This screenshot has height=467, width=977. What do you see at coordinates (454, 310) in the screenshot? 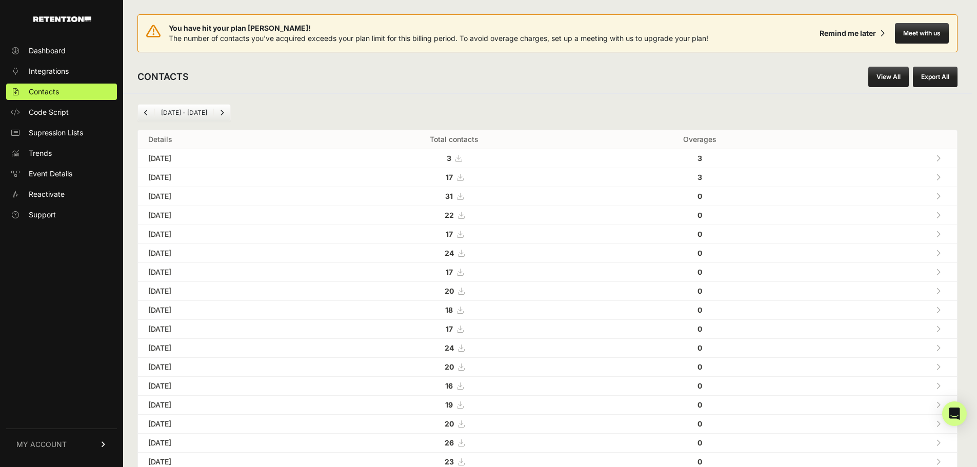
I see `a: 18` at bounding box center [454, 310].